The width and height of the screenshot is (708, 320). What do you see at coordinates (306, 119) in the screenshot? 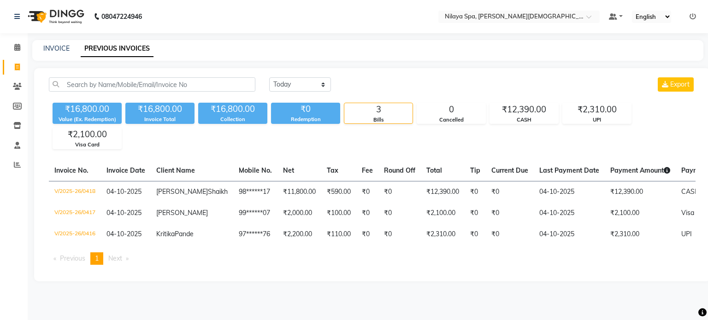
I see `div: Redemption` at bounding box center [306, 119].